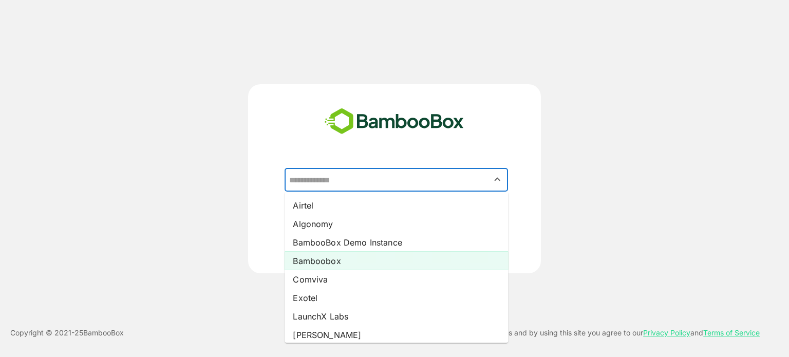  What do you see at coordinates (394, 122) in the screenshot?
I see `img: bamboobox` at bounding box center [394, 122].